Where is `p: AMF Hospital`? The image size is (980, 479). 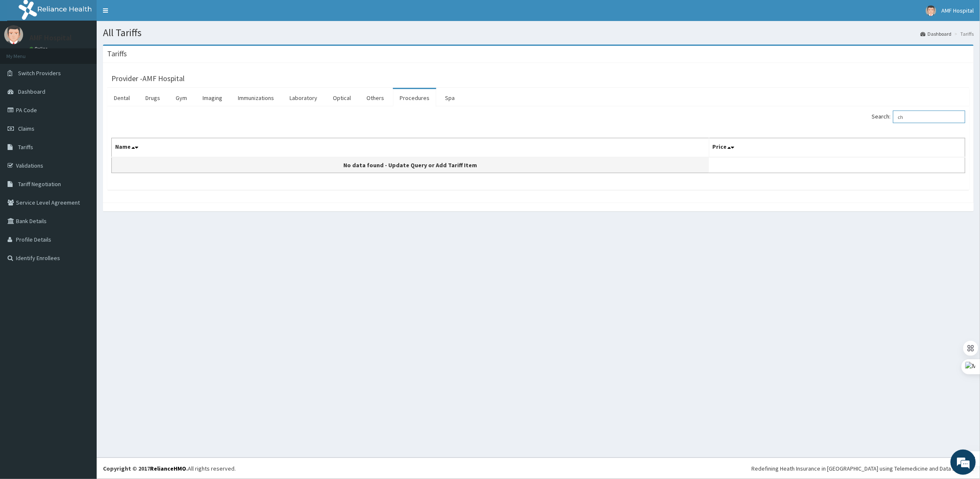
p: AMF Hospital is located at coordinates (51, 37).